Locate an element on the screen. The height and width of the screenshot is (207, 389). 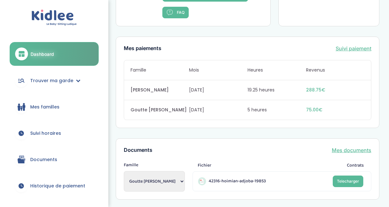
span: Telecharger is located at coordinates (348, 181).